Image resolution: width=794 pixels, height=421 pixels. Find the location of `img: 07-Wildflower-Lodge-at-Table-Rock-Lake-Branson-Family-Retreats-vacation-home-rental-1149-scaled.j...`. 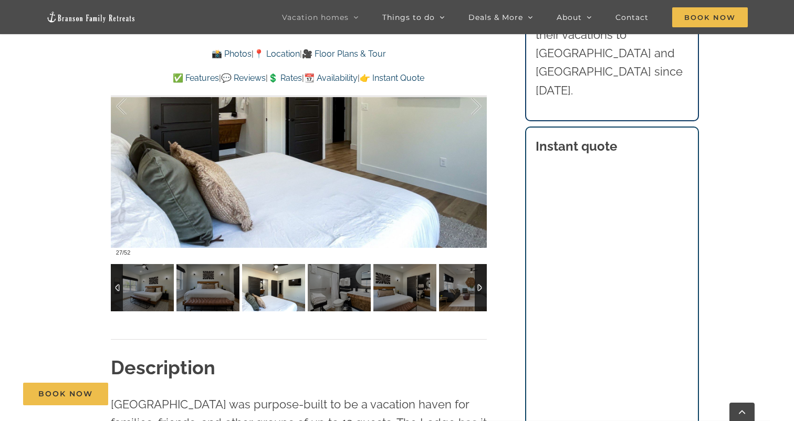

img: 07-Wildflower-Lodge-at-Table-Rock-Lake-Branson-Family-Retreats-vacation-home-rental-1149-scaled.j... is located at coordinates (339, 288).